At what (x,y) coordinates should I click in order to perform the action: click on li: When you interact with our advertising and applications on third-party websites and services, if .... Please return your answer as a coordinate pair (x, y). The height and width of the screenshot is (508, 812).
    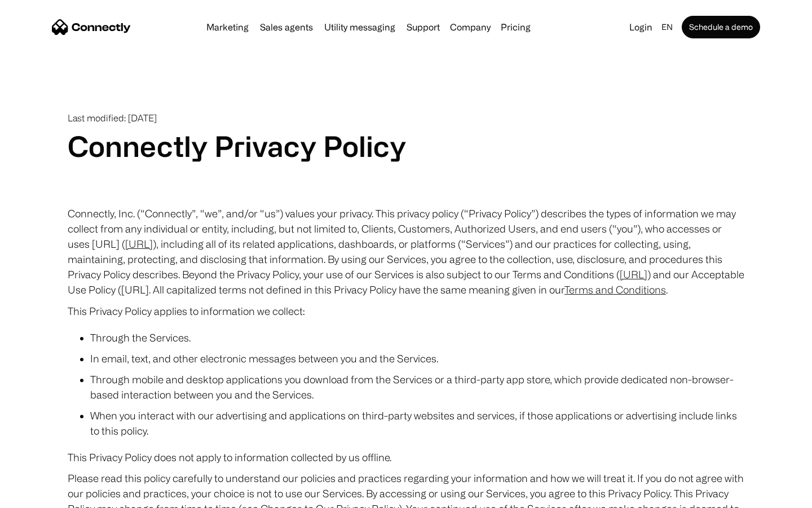
    Looking at the image, I should click on (417, 423).